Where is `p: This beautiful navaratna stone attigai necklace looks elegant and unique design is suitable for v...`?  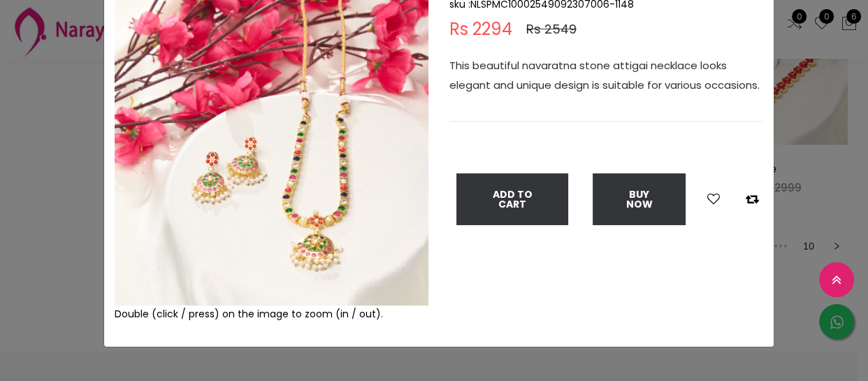
p: This beautiful navaratna stone attigai necklace looks elegant and unique design is suitable for v... is located at coordinates (606, 76).